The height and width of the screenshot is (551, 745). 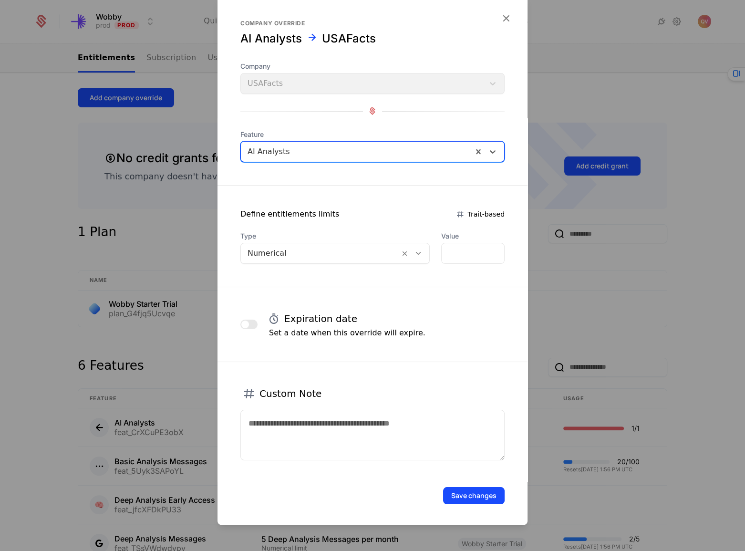 What do you see at coordinates (289, 214) in the screenshot?
I see `div: Define entitlements limits` at bounding box center [289, 214].